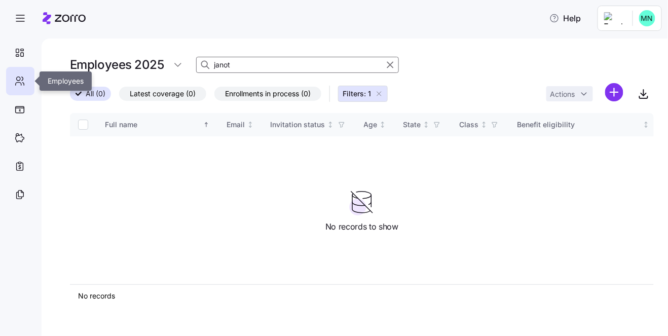  What do you see at coordinates (480, 125) in the screenshot?
I see `th: ClassNot sorted` at bounding box center [480, 125].